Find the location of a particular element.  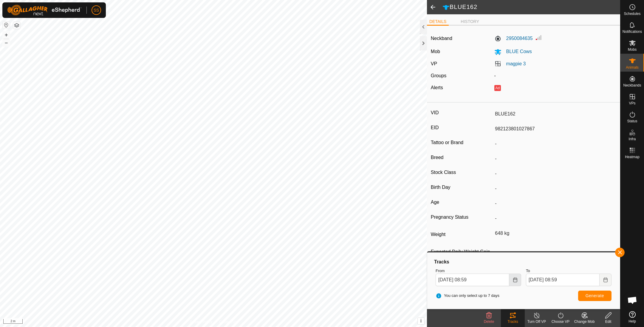

span: Delete is located at coordinates (489, 321).